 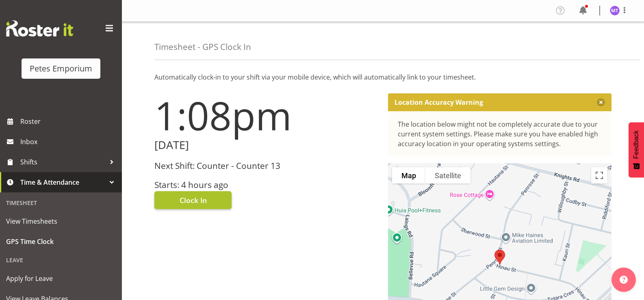 I want to click on button: Close message, so click(x=601, y=102).